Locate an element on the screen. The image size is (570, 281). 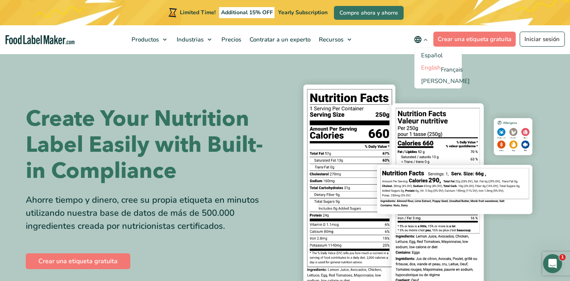
span: Productos is located at coordinates (144, 40).